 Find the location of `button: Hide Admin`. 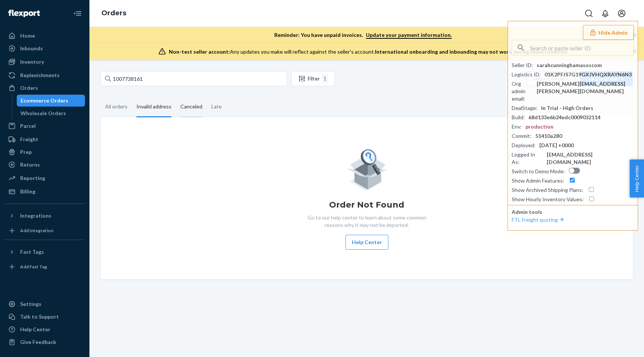

button: Hide Admin is located at coordinates (608, 33).